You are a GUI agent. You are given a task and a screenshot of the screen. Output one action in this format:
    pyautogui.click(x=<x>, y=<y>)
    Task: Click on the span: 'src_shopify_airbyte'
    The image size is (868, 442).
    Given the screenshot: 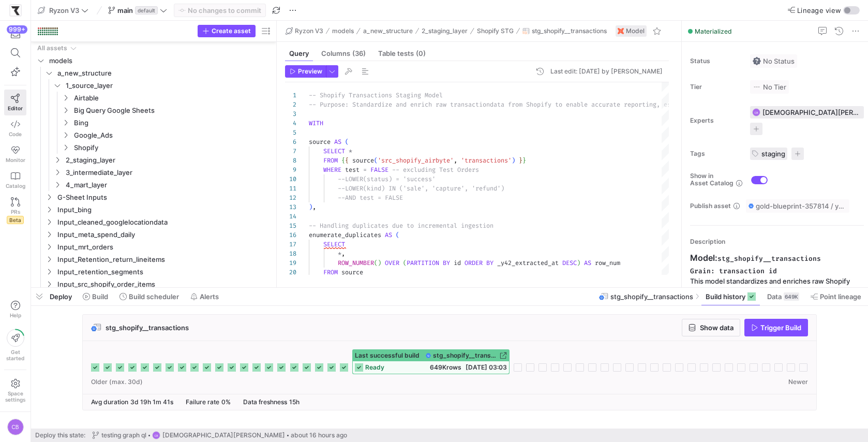 What is the action you would take?
    pyautogui.click(x=415, y=161)
    